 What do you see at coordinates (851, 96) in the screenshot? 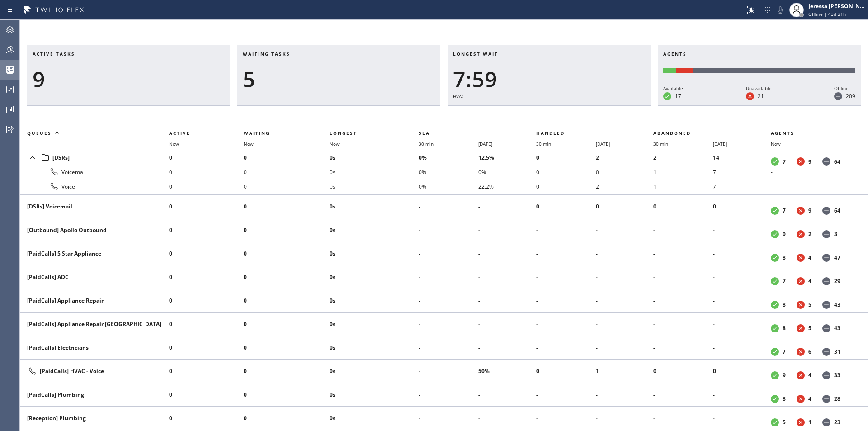
I see `dd: 209` at bounding box center [851, 96].